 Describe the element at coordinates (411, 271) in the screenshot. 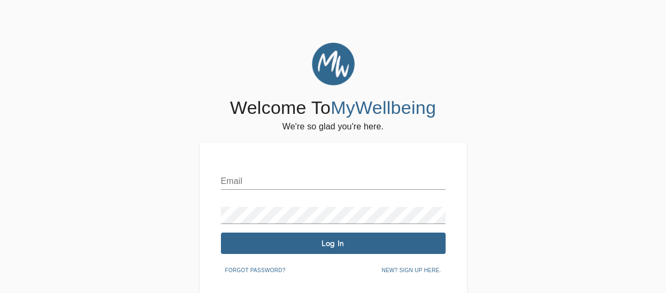

I see `span: New? Sign up here.` at that location.